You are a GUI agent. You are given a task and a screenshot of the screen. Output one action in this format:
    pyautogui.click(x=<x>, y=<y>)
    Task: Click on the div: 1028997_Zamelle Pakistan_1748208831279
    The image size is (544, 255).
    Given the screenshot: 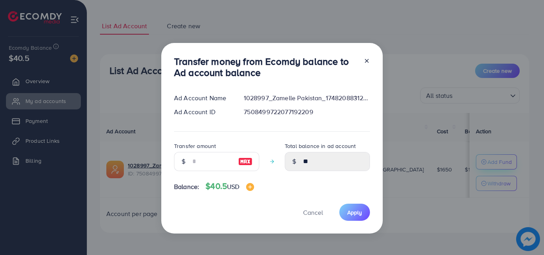 What is the action you would take?
    pyautogui.click(x=307, y=98)
    